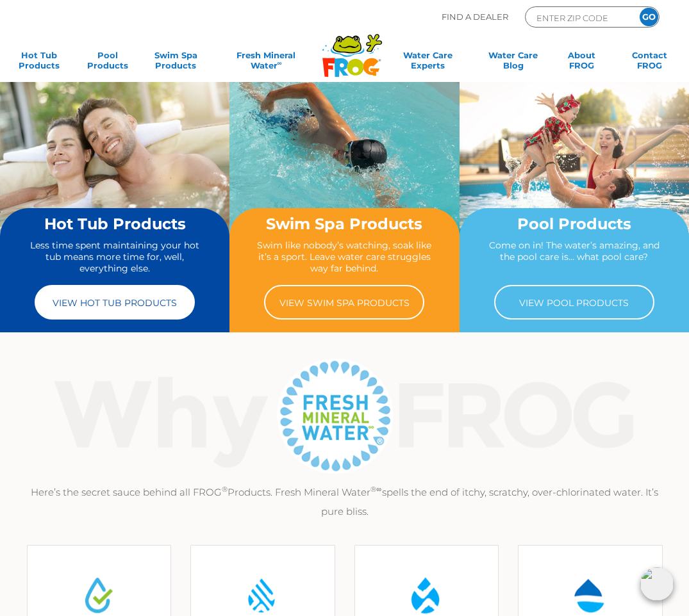 The height and width of the screenshot is (616, 689). What do you see at coordinates (427, 63) in the screenshot?
I see `a: Water CareExperts` at bounding box center [427, 63].